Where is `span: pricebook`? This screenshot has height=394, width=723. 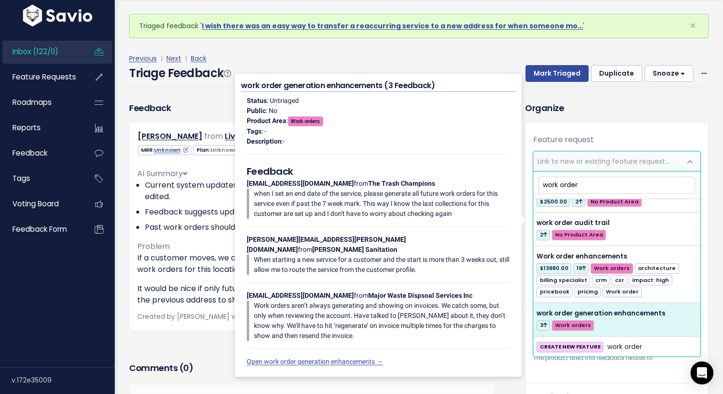 span: pricebook is located at coordinates (554, 291).